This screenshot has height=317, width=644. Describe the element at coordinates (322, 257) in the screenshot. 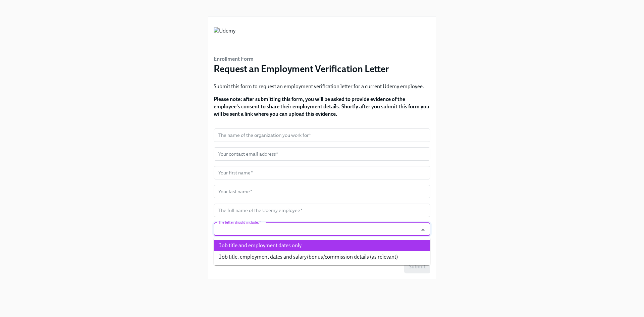

I see `li: Job title, employment dates and salary/bonus/commission details (as relevant)` at that location.